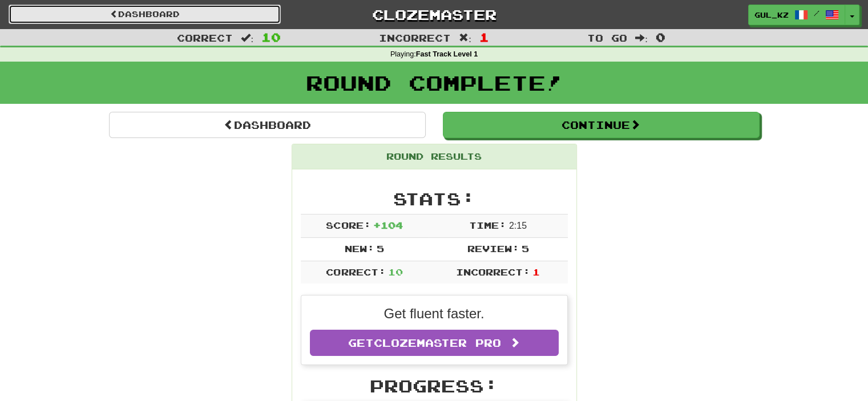 This screenshot has width=868, height=401. I want to click on a: Gul_kz /, so click(797, 15).